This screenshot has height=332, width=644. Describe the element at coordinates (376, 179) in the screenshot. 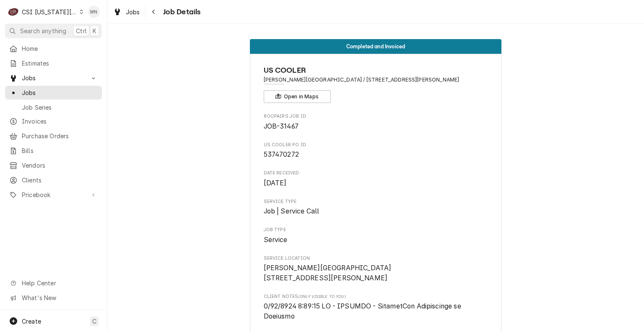

I see `div: Date Received` at that location.